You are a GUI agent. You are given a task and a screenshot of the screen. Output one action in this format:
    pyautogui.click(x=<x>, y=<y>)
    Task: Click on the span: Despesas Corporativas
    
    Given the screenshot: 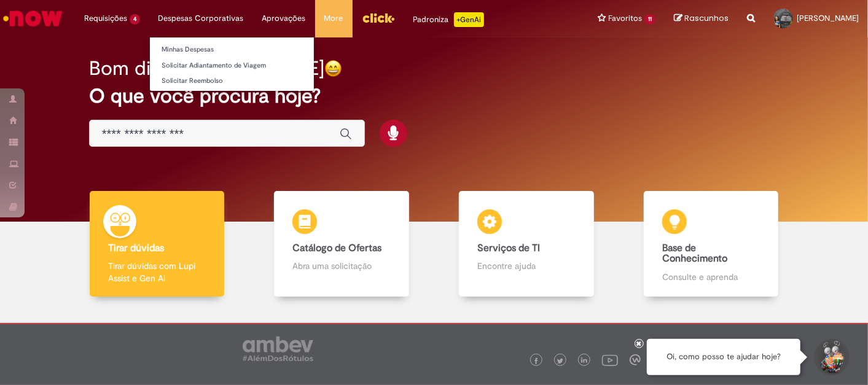 What is the action you would take?
    pyautogui.click(x=201, y=18)
    